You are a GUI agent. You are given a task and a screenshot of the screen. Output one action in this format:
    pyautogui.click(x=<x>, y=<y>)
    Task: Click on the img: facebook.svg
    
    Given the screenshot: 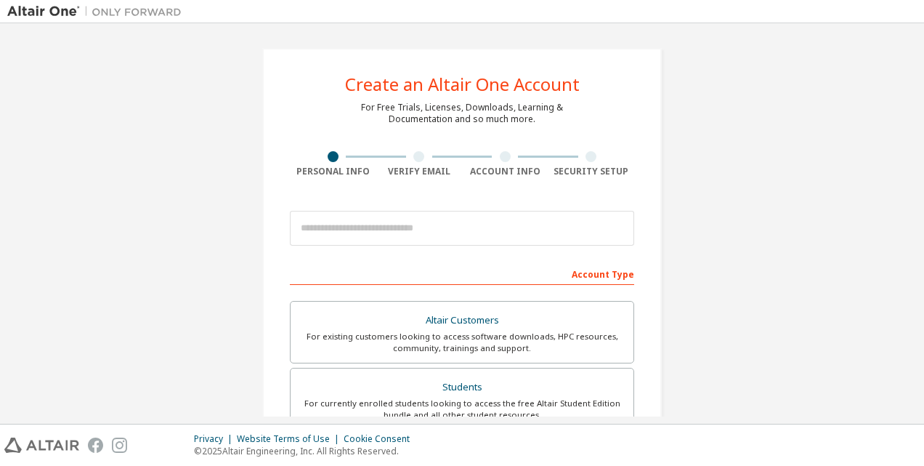 What is the action you would take?
    pyautogui.click(x=95, y=445)
    